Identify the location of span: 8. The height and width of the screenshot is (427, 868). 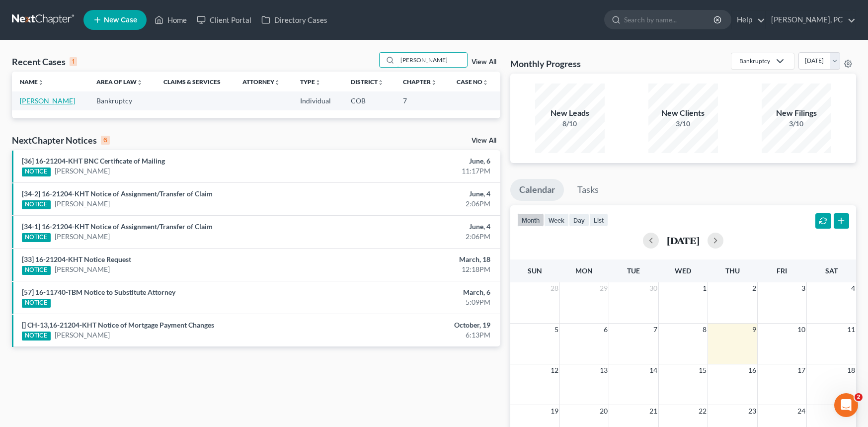
(704, 330).